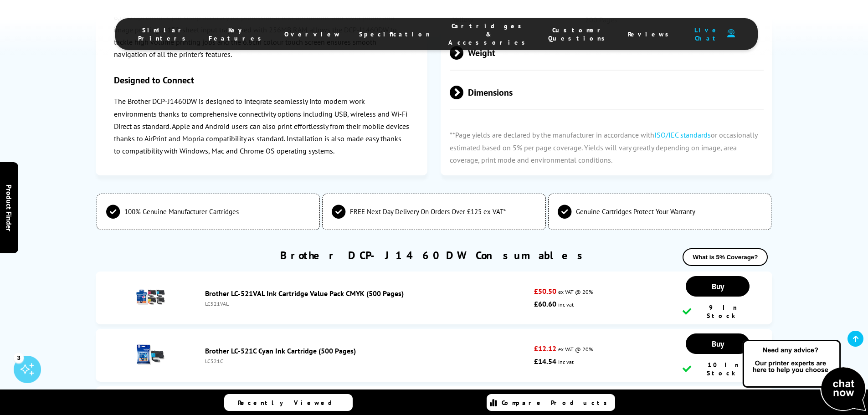 This screenshot has width=868, height=415. I want to click on div: 10 In Stock, so click(718, 369).